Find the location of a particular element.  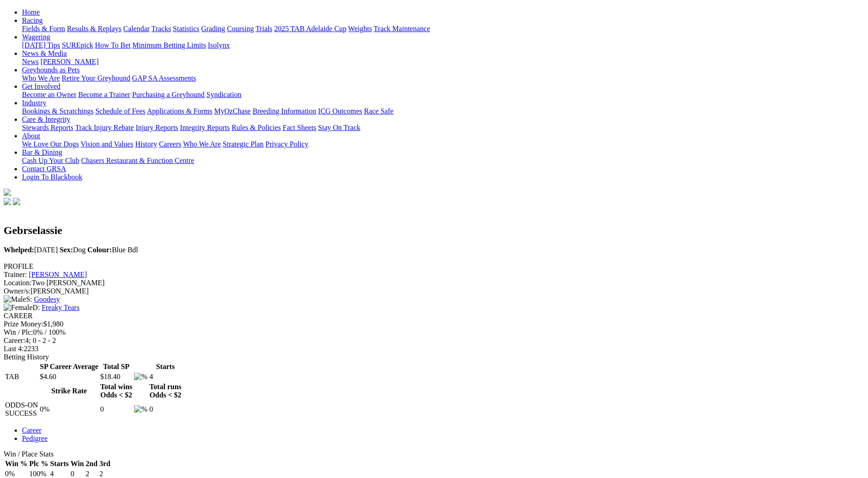

a: Privacy Policy is located at coordinates (287, 143).